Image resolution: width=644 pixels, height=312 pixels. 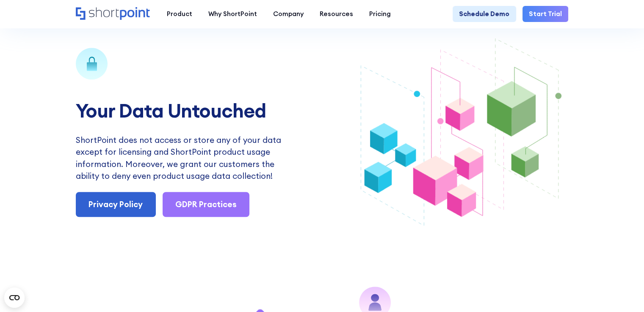 I want to click on p: ShortPoint does not access or store any of your data except for licensing and ShortPoint product ..., so click(x=180, y=158).